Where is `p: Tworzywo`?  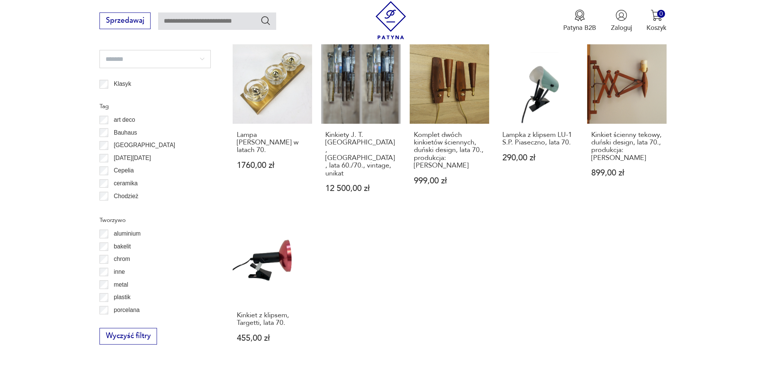
p: Tworzywo is located at coordinates (155, 220).